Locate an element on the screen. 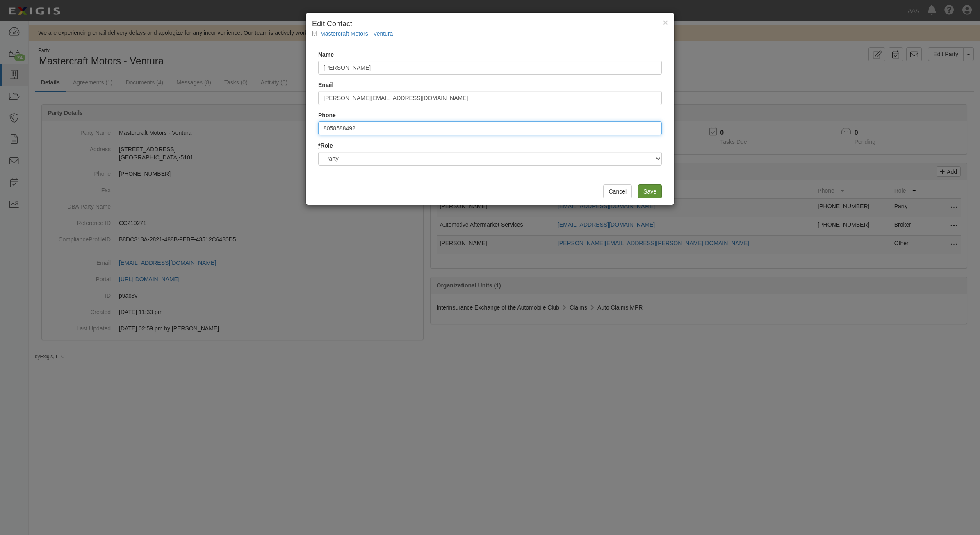  button: Close is located at coordinates (665, 22).